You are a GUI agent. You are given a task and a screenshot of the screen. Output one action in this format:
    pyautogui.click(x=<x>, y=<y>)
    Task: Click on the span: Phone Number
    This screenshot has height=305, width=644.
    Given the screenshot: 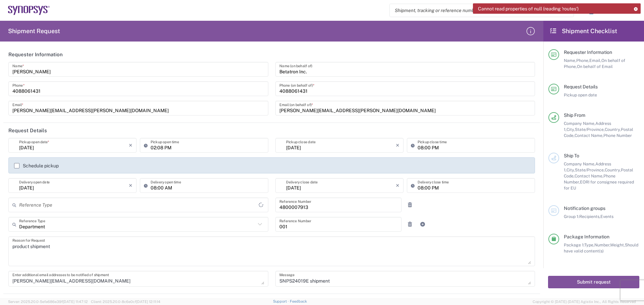 What is the action you would take?
    pyautogui.click(x=617, y=135)
    